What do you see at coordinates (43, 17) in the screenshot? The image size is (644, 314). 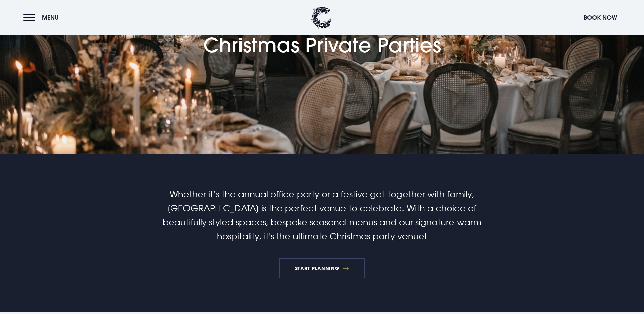 I see `button: Menu` at bounding box center [43, 17].